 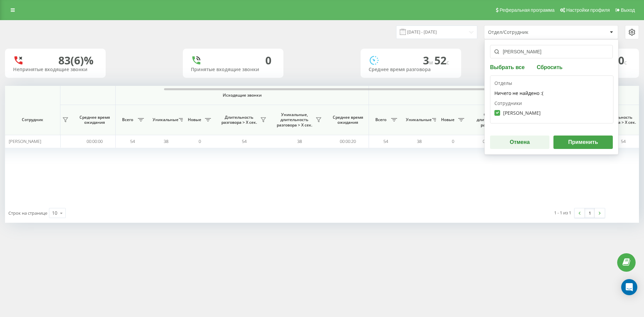 I want to click on div: Отдел/Сотрудник, so click(x=528, y=32).